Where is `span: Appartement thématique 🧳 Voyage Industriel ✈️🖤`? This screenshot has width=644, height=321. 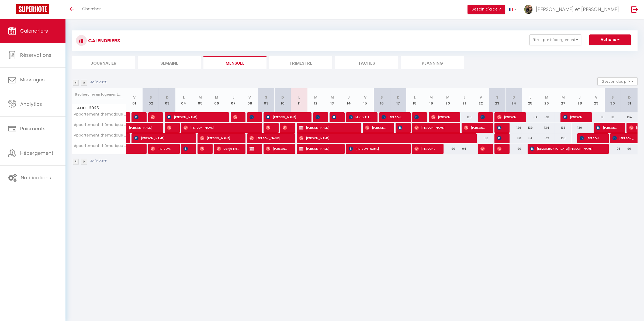
span: Appartement thématique 🧳 Voyage Industriel ✈️🖤 is located at coordinates (100, 124).